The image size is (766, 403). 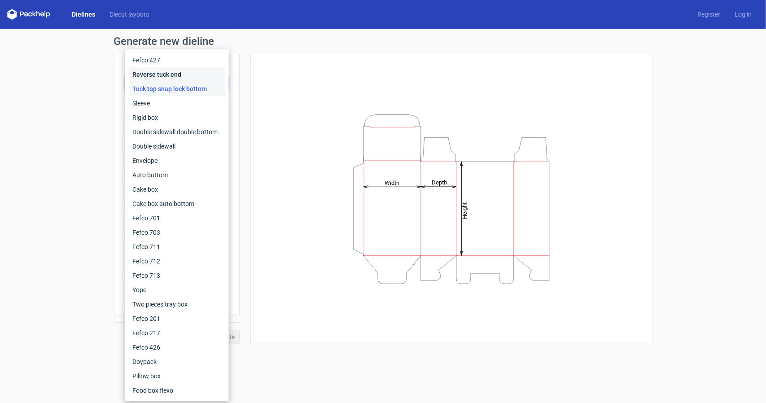 What do you see at coordinates (177, 218) in the screenshot?
I see `div: Fefco 701` at bounding box center [177, 218].